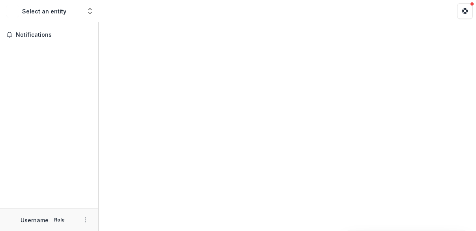 Image resolution: width=476 pixels, height=231 pixels. Describe the element at coordinates (49, 35) in the screenshot. I see `button: Notifications` at that location.